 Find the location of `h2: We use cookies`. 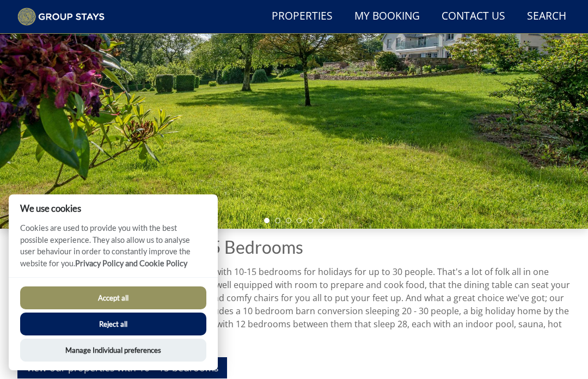

h2: We use cookies is located at coordinates (113, 208).